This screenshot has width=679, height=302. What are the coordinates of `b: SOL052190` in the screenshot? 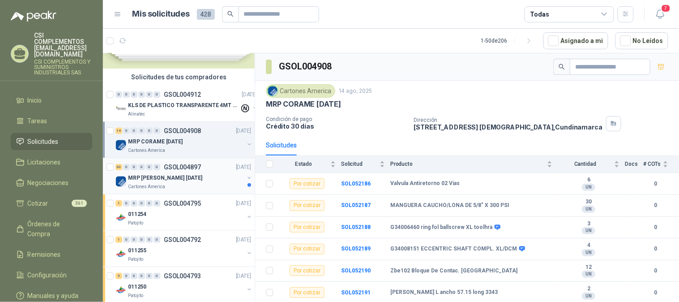 It's located at (356, 270).